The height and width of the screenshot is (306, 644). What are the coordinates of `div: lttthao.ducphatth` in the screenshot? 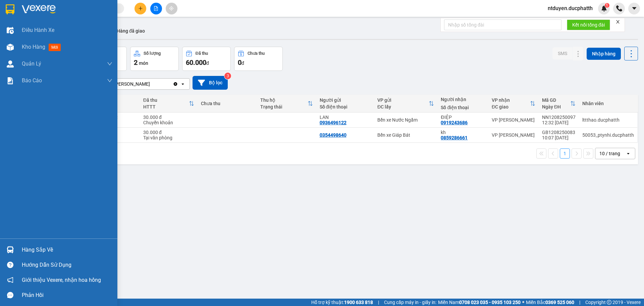 It's located at (608, 120).